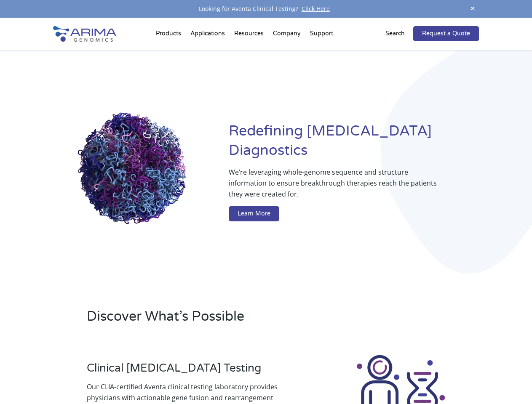 The height and width of the screenshot is (404, 532). What do you see at coordinates (315, 8) in the screenshot?
I see `a: Click Here` at bounding box center [315, 8].